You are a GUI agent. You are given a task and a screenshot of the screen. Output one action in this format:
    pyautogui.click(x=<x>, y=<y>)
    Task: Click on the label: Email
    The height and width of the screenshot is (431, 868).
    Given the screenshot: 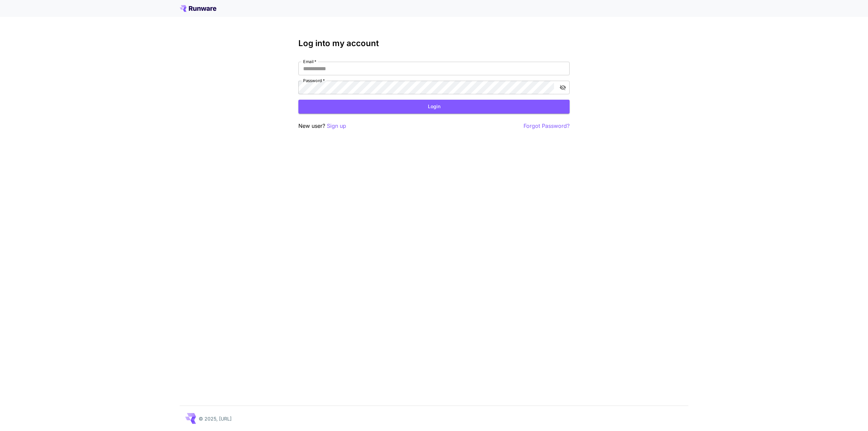 What is the action you would take?
    pyautogui.click(x=309, y=61)
    